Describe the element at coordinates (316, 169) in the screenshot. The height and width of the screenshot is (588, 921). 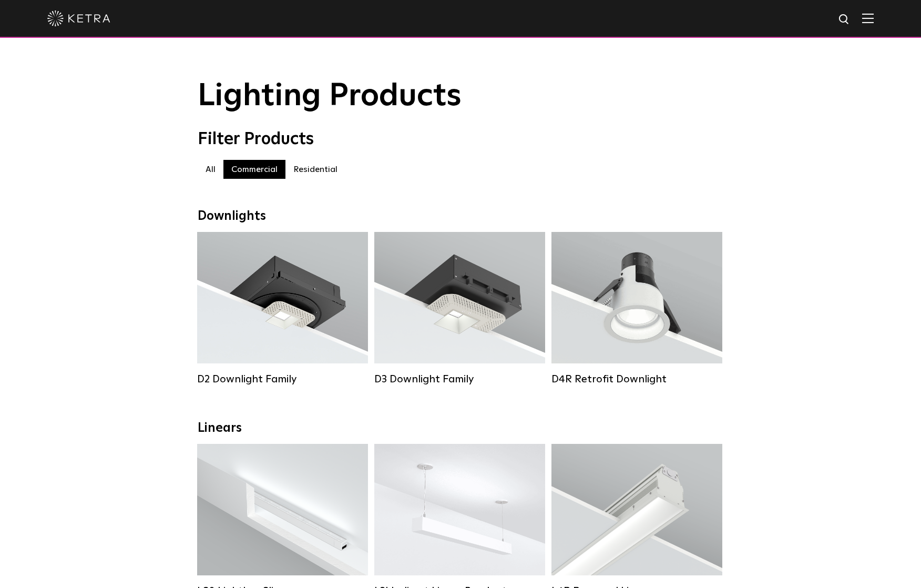
I see `label: Residential` at that location.